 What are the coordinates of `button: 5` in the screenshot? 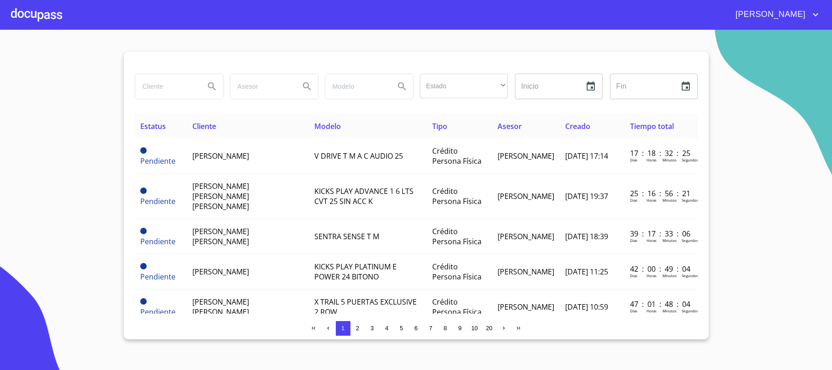 It's located at (402, 328).